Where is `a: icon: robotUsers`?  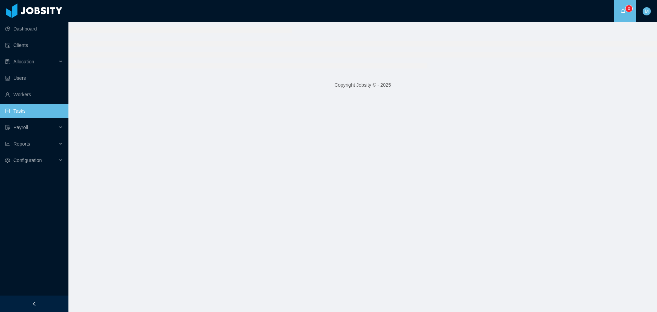
a: icon: robotUsers is located at coordinates (34, 78).